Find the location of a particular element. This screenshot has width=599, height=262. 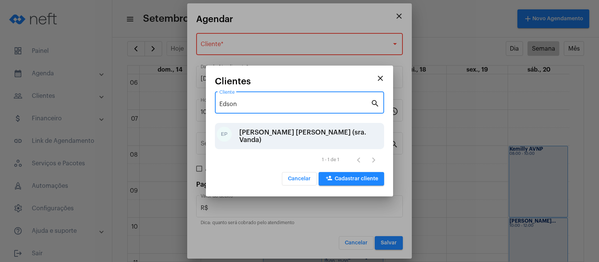

button: Próxima página is located at coordinates (374, 160).